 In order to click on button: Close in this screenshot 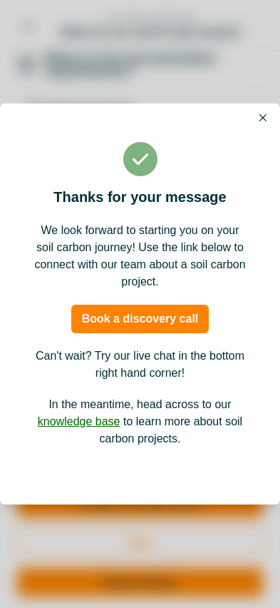, I will do `click(263, 118)`.